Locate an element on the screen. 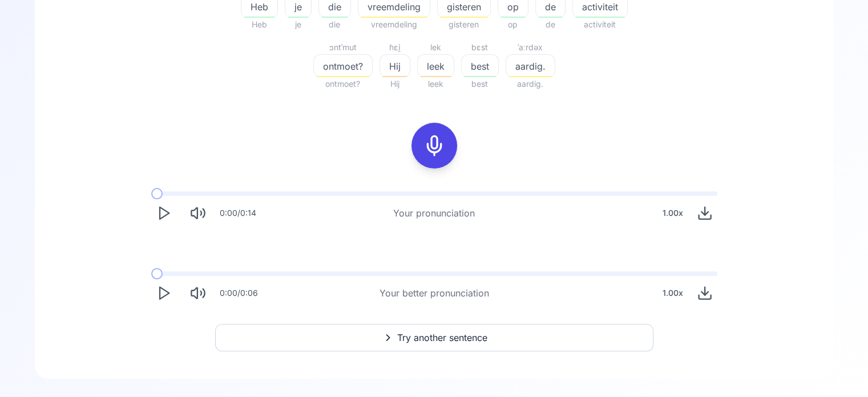 This screenshot has height=397, width=868. span: Try another sentence is located at coordinates (442, 338).